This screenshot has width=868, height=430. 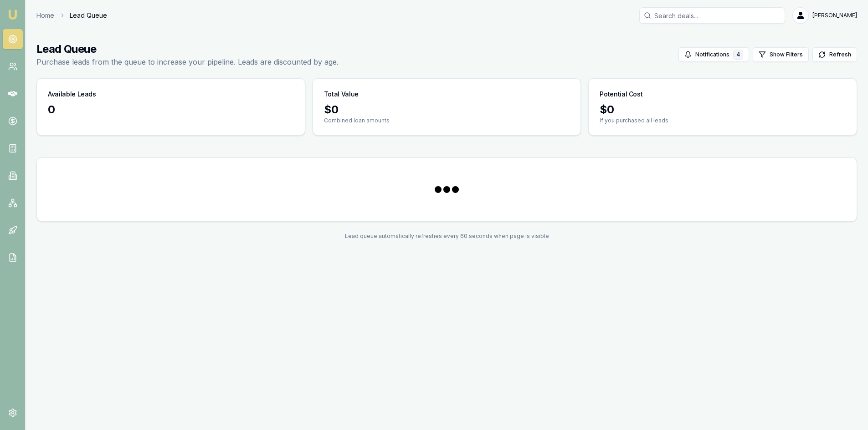 What do you see at coordinates (781, 55) in the screenshot?
I see `button: Show Filters` at bounding box center [781, 55].